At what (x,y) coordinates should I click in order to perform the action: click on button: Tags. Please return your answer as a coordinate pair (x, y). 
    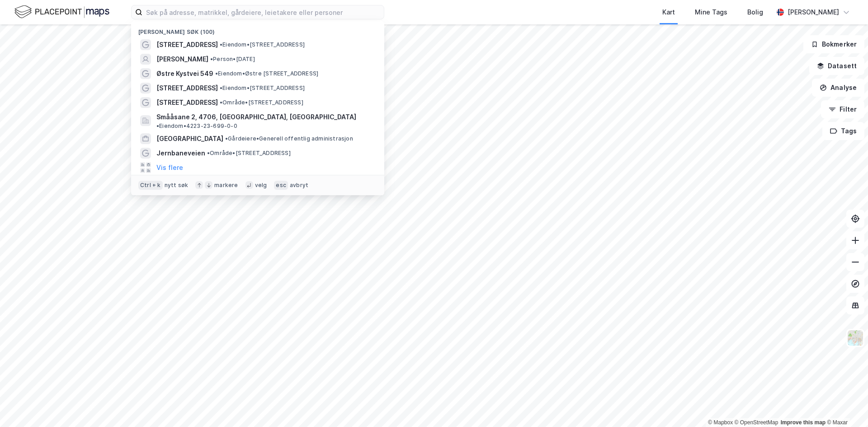
    Looking at the image, I should click on (843, 131).